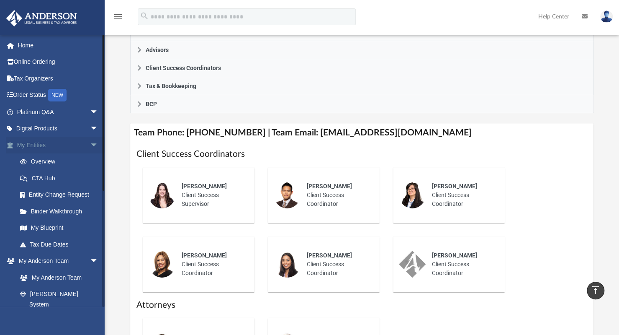 The width and height of the screenshot is (619, 335). I want to click on a: My Entitiesarrow_drop_down, so click(58, 145).